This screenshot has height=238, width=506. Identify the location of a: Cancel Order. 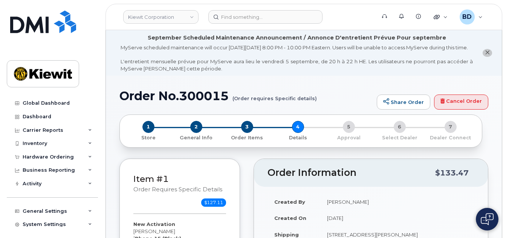
(461, 102).